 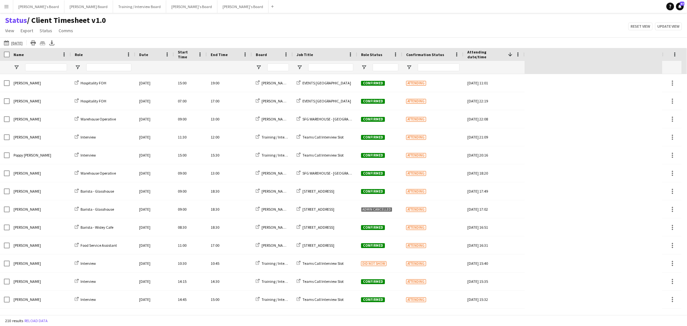 I want to click on span: Admin cancelled, so click(x=376, y=209).